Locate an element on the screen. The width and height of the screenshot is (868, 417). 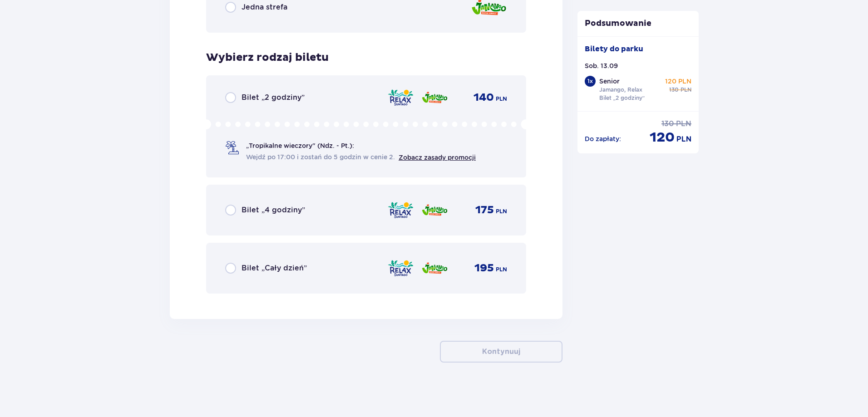
p: Podsumowanie is located at coordinates (638, 24).